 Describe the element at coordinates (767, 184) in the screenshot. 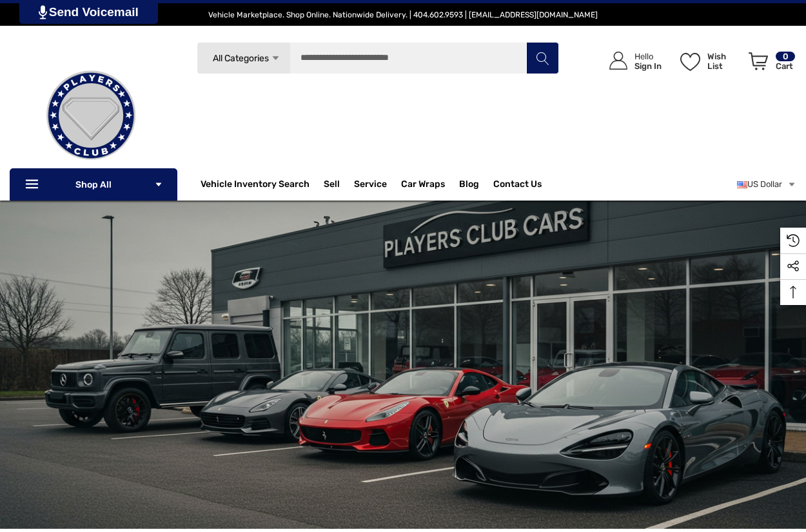

I see `a: USD` at that location.